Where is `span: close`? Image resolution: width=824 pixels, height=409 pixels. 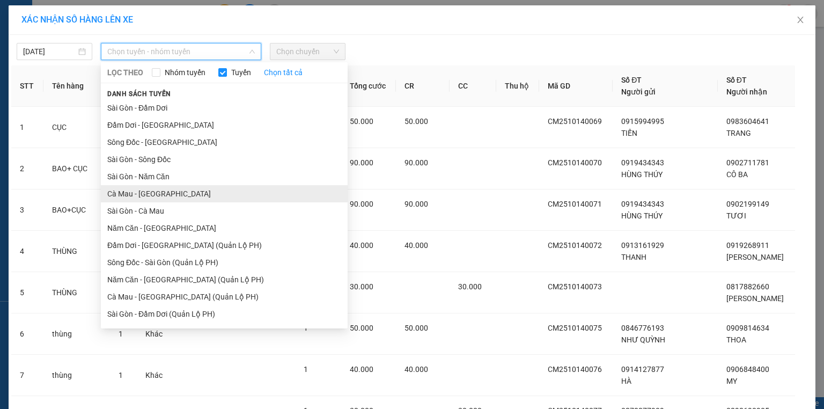 span: close is located at coordinates (801, 20).